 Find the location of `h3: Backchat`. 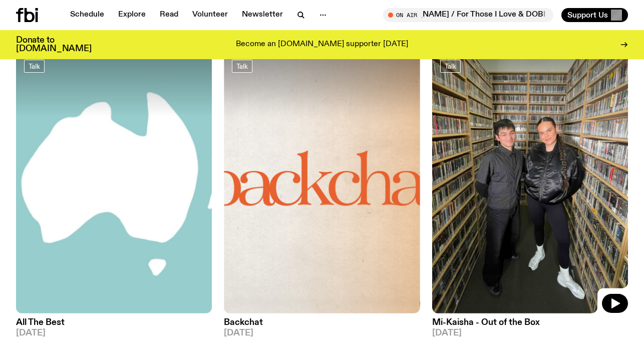

h3: Backchat is located at coordinates (321, 322).